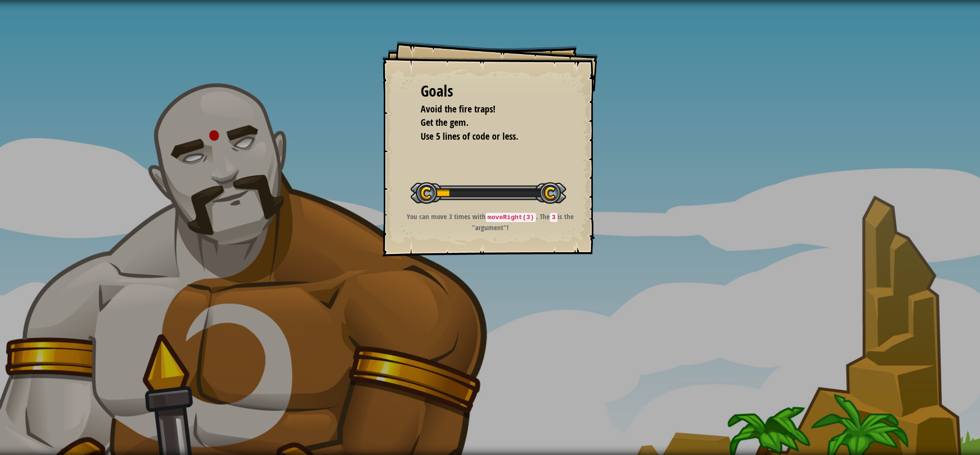  Describe the element at coordinates (458, 108) in the screenshot. I see `span: Avoid the fire traps!` at that location.